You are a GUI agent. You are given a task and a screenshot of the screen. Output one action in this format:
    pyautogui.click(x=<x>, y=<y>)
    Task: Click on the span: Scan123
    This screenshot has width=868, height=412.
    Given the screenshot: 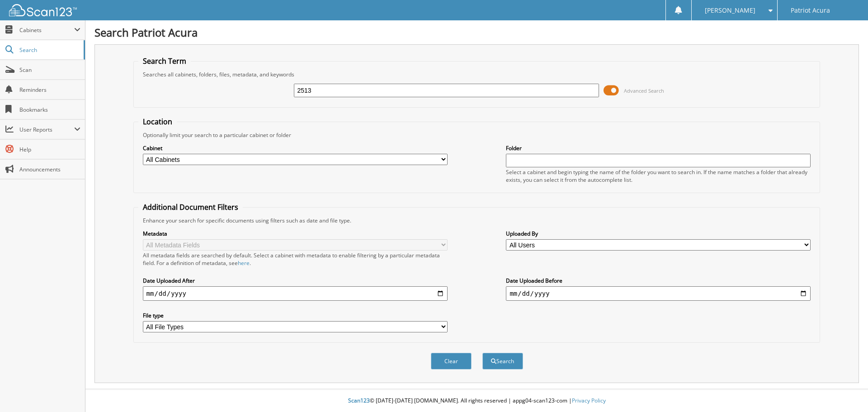 What is the action you would take?
    pyautogui.click(x=359, y=401)
    